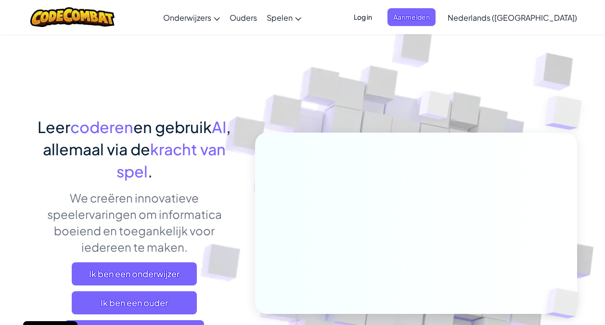  I want to click on button: Log in, so click(363, 17).